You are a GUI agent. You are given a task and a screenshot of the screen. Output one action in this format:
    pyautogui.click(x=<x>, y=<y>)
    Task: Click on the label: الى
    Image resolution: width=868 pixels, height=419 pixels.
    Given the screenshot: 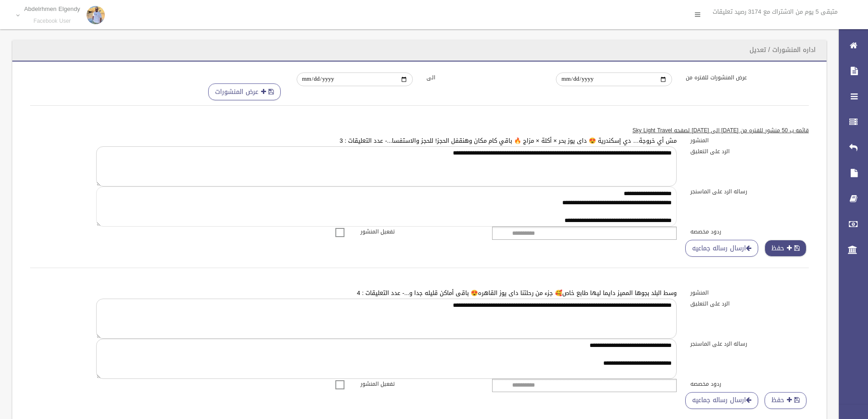 What is the action you would take?
    pyautogui.click(x=485, y=78)
    